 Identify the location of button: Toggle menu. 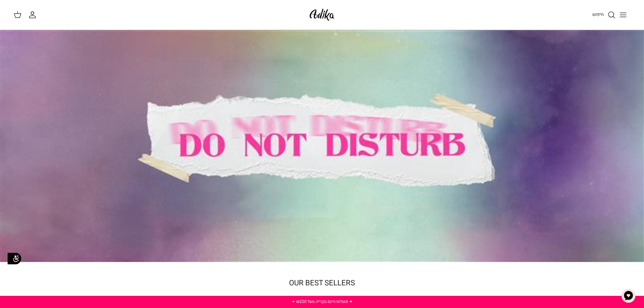
(623, 15).